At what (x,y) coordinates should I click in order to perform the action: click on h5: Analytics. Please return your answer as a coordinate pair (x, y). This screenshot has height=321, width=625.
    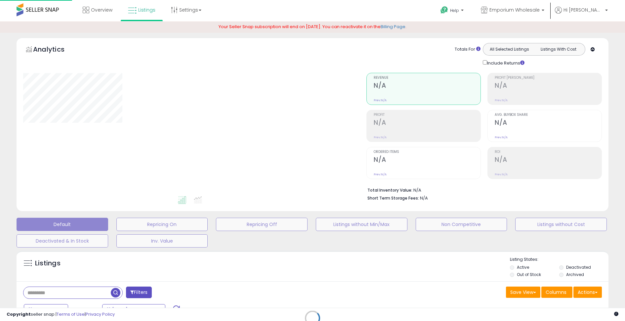
    Looking at the image, I should click on (55, 50).